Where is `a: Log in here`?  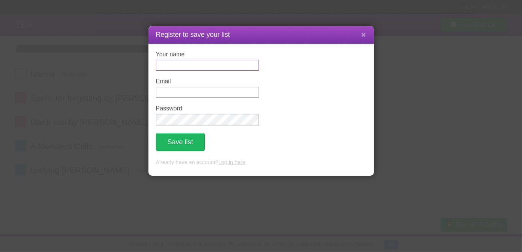 a: Log in here is located at coordinates (232, 163).